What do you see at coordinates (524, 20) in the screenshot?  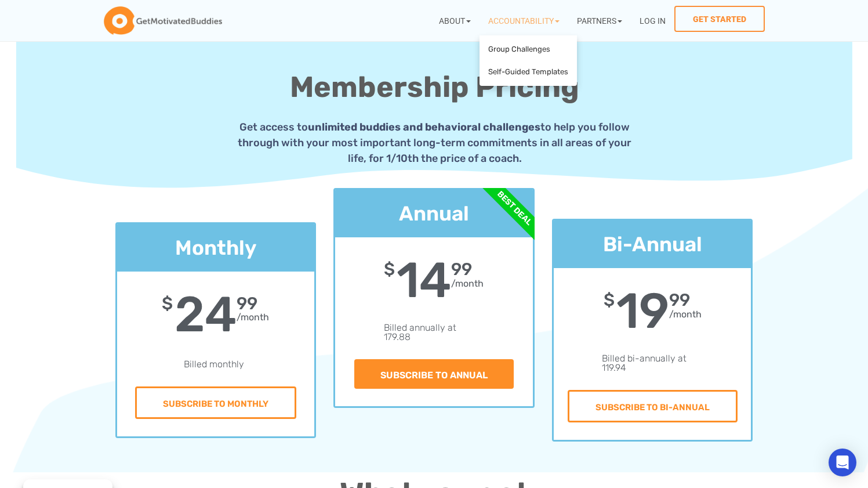 I see `a: Accountability` at bounding box center [524, 20].